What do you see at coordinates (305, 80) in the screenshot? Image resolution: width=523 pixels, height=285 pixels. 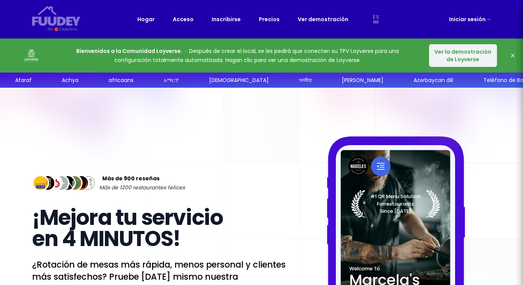 I see `font: অসমীয়া` at bounding box center [305, 80].